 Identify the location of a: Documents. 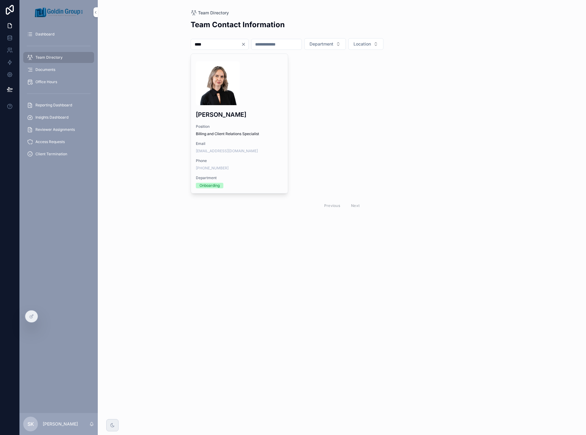
(59, 70).